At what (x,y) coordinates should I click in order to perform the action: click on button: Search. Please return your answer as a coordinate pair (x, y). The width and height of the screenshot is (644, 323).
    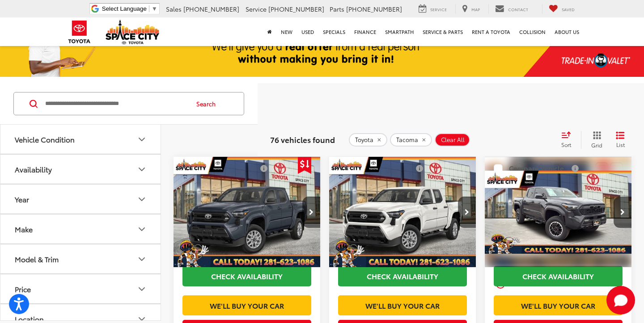
    Looking at the image, I should click on (208, 104).